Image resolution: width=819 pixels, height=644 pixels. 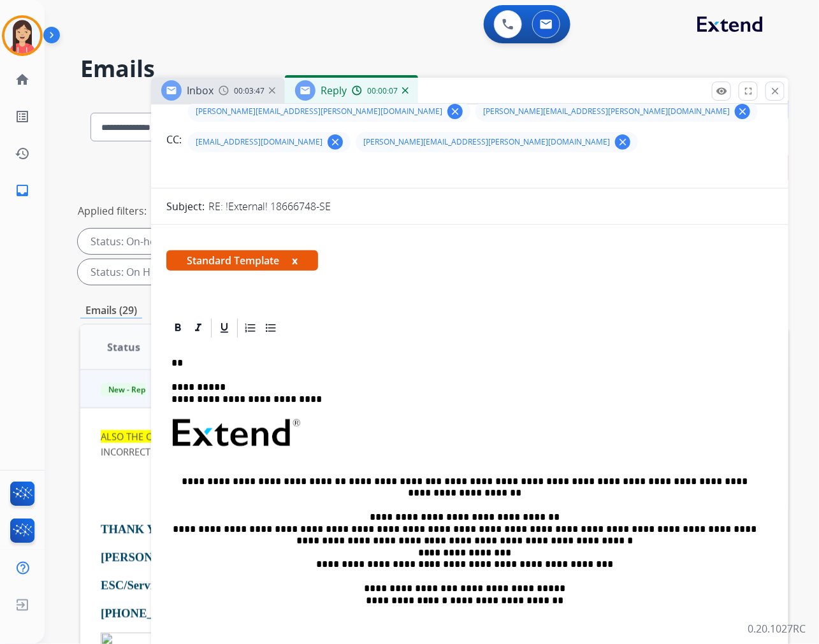 What do you see at coordinates (251, 328) in the screenshot?
I see `div: Ordered List` at bounding box center [251, 328].